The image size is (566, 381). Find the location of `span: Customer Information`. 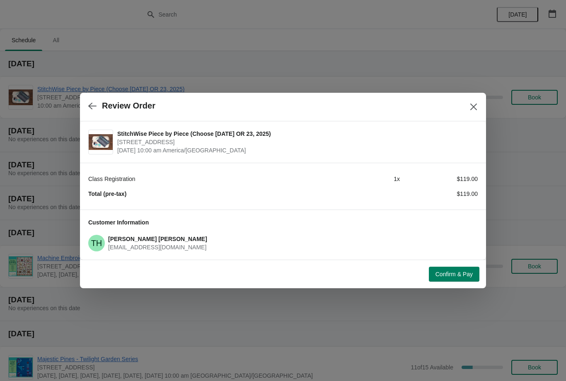

span: Customer Information is located at coordinates (119, 223).